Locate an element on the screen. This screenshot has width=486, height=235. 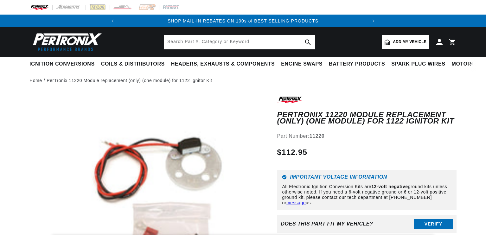
span: $112.95 is located at coordinates (292, 152).